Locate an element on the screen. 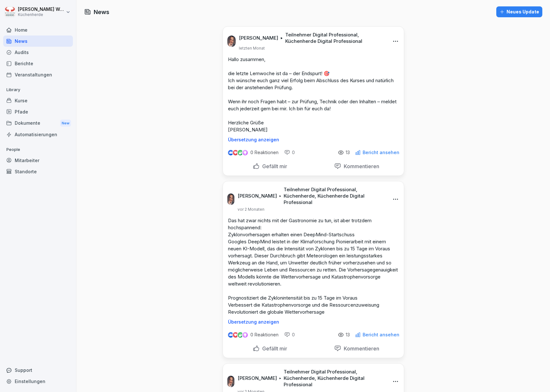 The image size is (550, 392). div: Standorte is located at coordinates (38, 171).